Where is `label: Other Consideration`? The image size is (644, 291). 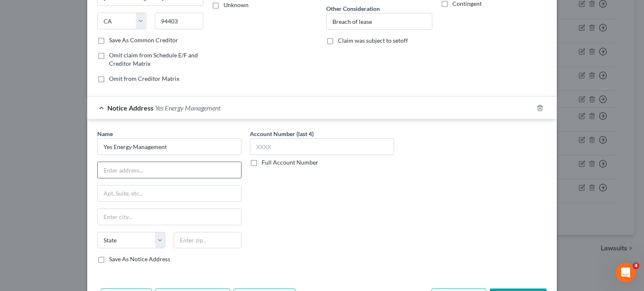
label: Other Consideration is located at coordinates (353, 9).